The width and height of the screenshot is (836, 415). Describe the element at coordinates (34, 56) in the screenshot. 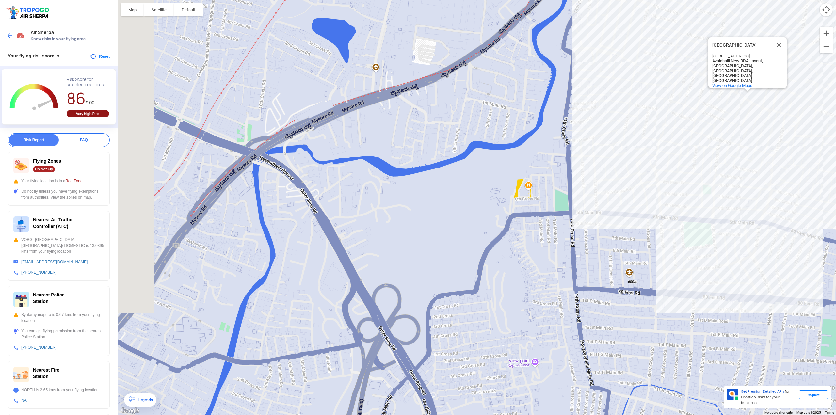

I see `span: Your flying risk score is` at that location.